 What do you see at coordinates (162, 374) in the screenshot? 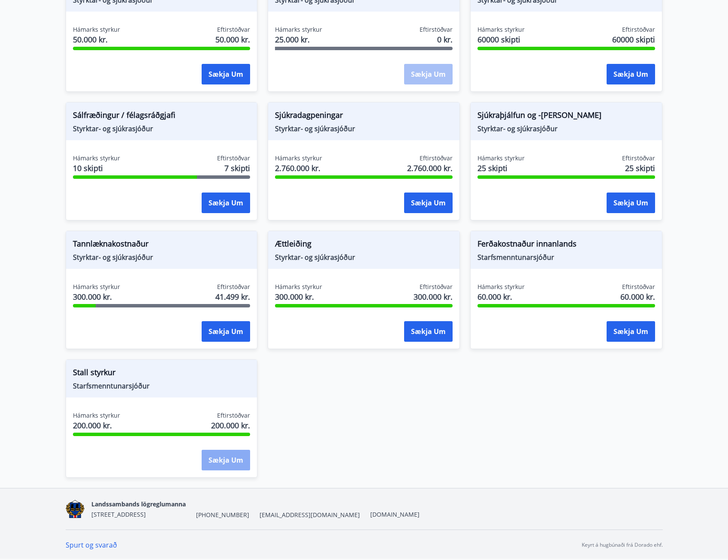
I see `span: Stall styrkur` at bounding box center [162, 374].